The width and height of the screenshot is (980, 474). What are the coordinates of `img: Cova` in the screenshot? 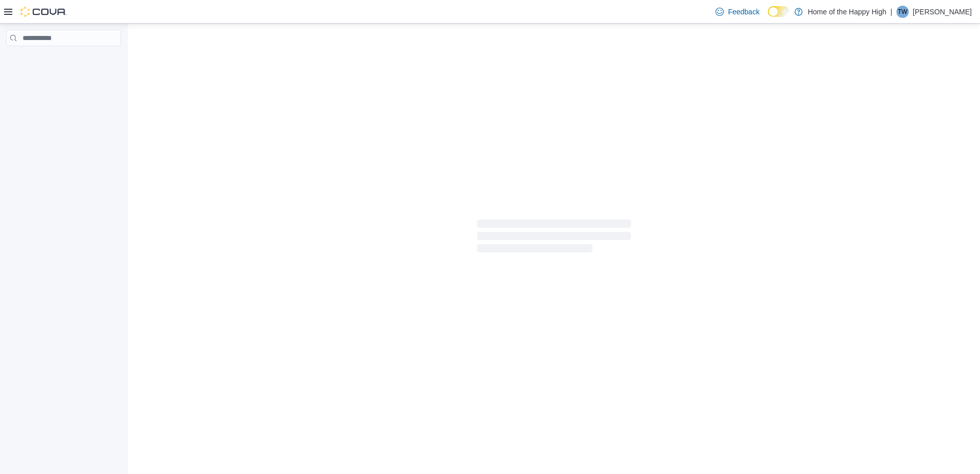 It's located at (43, 12).